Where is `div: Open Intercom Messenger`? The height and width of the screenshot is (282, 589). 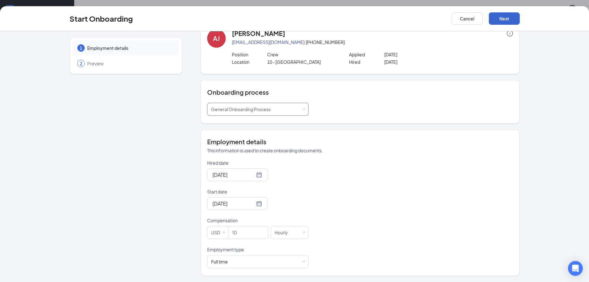 div: Open Intercom Messenger is located at coordinates (576, 268).